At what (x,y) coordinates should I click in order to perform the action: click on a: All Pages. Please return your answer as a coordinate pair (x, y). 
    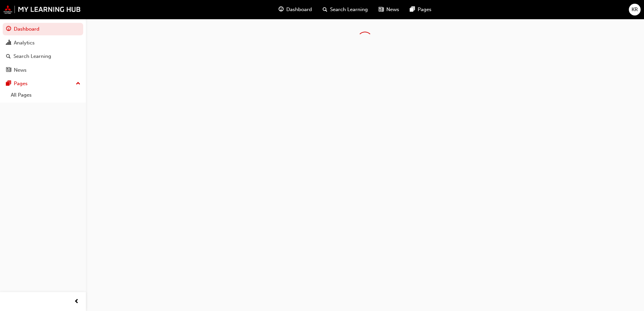
    Looking at the image, I should click on (45, 95).